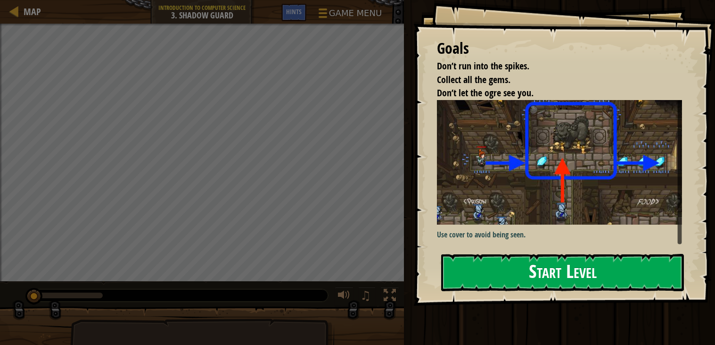 The image size is (715, 345). Describe the element at coordinates (483, 66) in the screenshot. I see `span: Don’t run into the spikes.` at that location.